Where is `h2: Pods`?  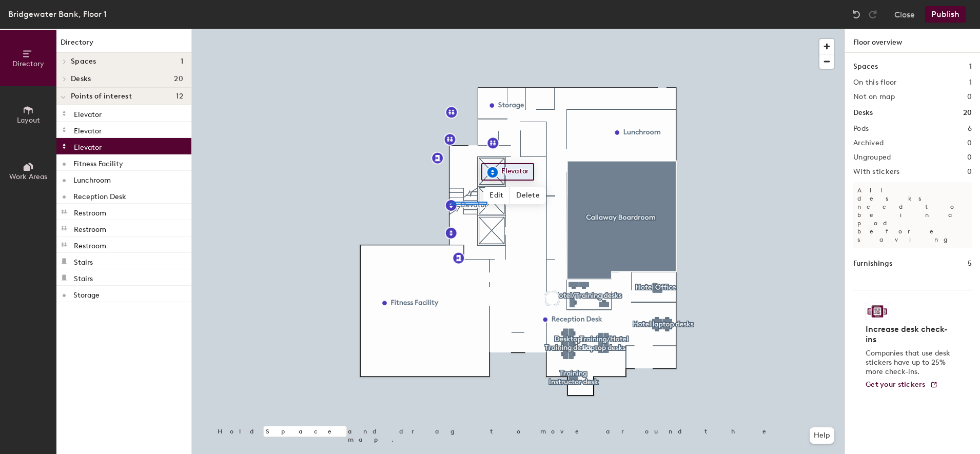 h2: Pods is located at coordinates (861, 129).